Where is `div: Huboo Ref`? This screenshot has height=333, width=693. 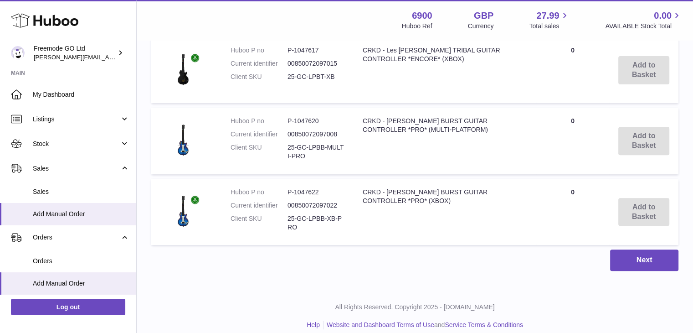
div: Huboo Ref is located at coordinates (417, 26).